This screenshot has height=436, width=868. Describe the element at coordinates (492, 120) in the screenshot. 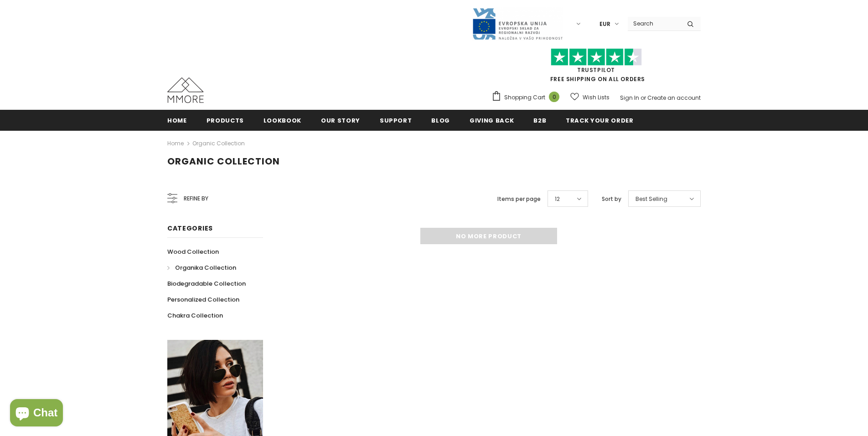

I see `a: Giving back` at that location.